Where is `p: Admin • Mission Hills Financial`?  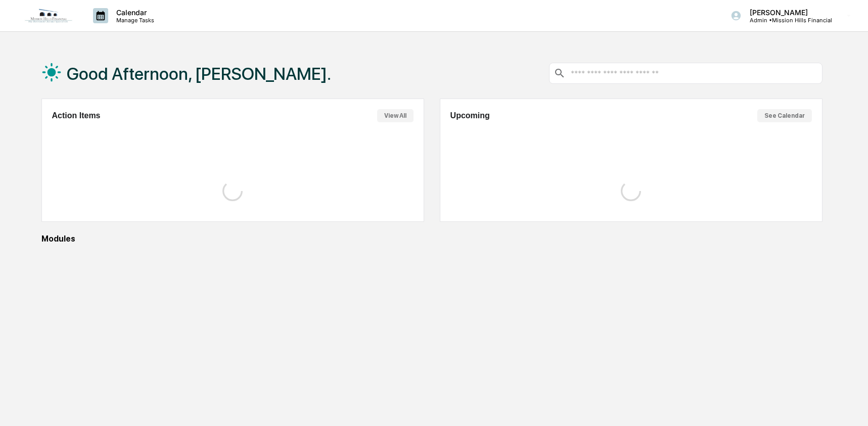
p: Admin • Mission Hills Financial is located at coordinates (787, 20).